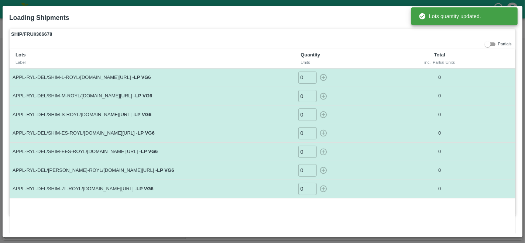 This screenshot has height=243, width=525. What do you see at coordinates (345, 62) in the screenshot?
I see `div: Units` at bounding box center [345, 62].